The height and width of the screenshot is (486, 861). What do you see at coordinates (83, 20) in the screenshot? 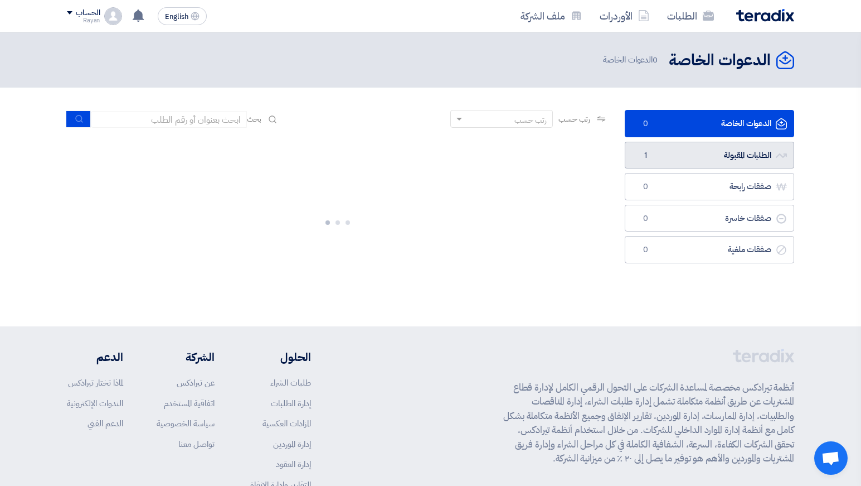
I see `div: Rayan` at bounding box center [83, 20].